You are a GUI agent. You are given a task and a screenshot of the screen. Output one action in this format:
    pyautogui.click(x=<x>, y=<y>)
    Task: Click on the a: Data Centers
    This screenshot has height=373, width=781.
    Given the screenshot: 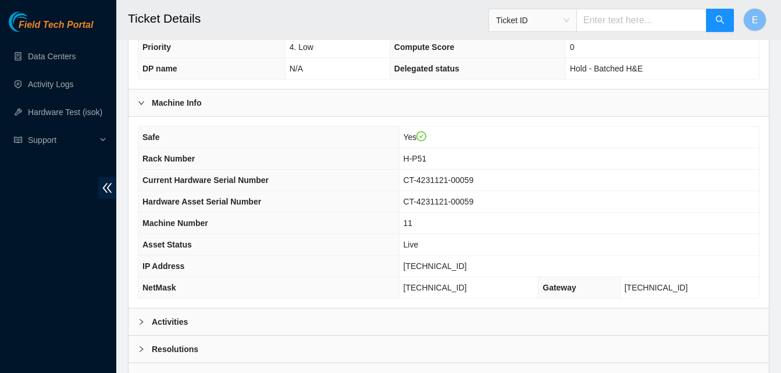 What is the action you would take?
    pyautogui.click(x=52, y=56)
    